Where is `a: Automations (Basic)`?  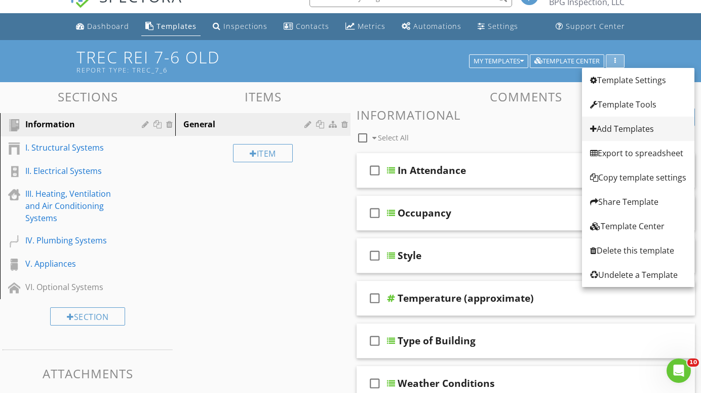 a: Automations (Basic) is located at coordinates (432, 26).